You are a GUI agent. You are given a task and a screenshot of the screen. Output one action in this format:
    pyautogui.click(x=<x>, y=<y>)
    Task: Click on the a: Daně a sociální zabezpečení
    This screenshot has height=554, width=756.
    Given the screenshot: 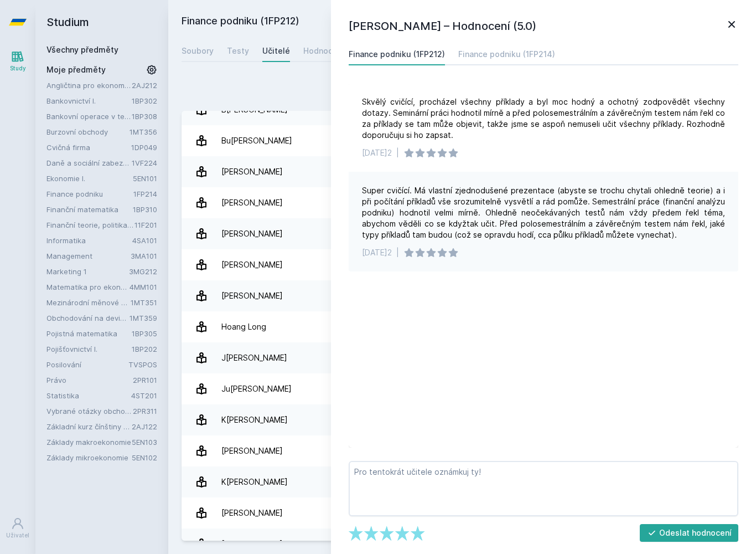 What is the action you would take?
    pyautogui.click(x=89, y=163)
    